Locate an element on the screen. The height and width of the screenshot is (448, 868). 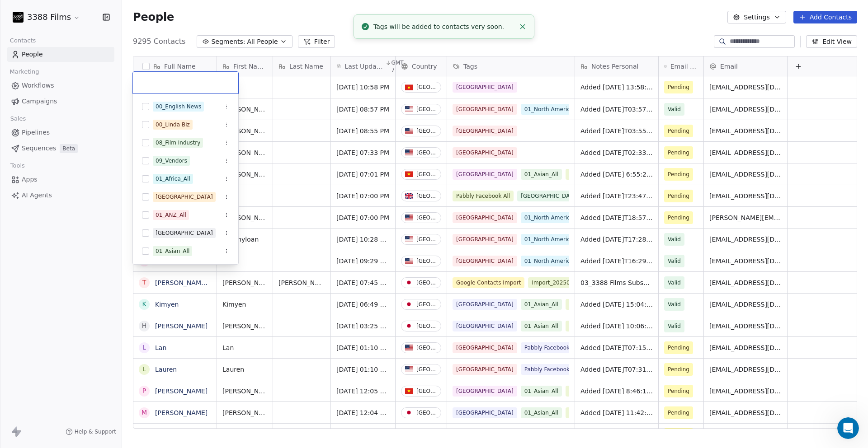
button: Close toast is located at coordinates (522, 27).